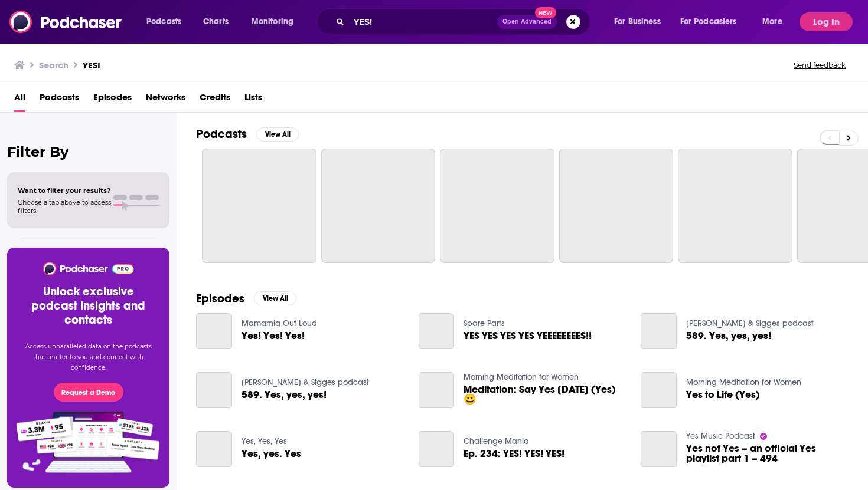 The image size is (868, 490). What do you see at coordinates (64, 191) in the screenshot?
I see `span: Want to filter your results?` at bounding box center [64, 191].